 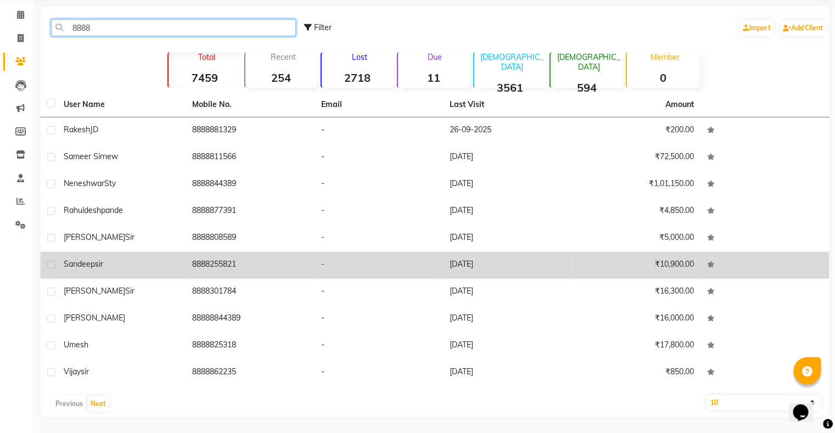 What do you see at coordinates (357, 77) in the screenshot?
I see `strong: 2718` at bounding box center [357, 77].